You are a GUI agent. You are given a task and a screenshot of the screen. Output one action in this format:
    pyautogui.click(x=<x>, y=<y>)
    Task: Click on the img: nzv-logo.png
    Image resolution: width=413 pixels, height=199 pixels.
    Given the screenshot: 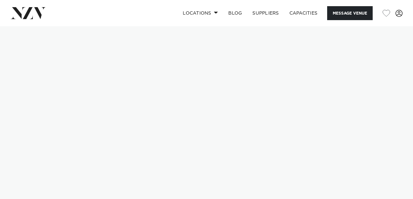 What is the action you would take?
    pyautogui.click(x=28, y=13)
    